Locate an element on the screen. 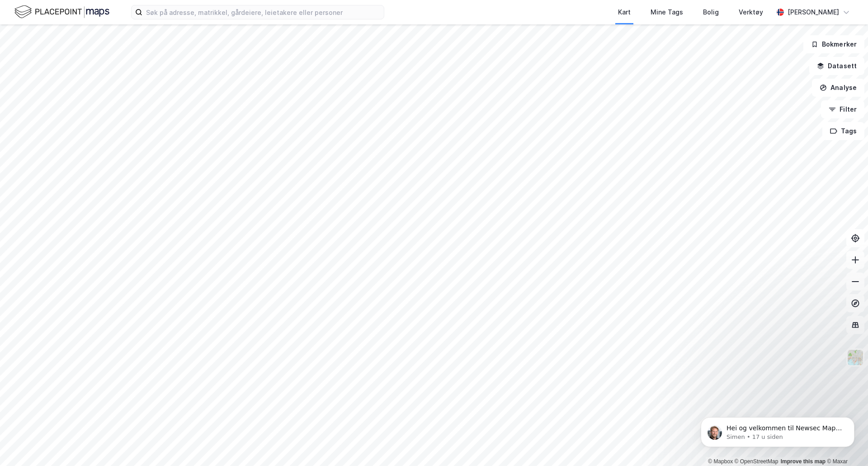 Image resolution: width=868 pixels, height=466 pixels. p: Message from Simen, sent 17 u siden is located at coordinates (97, 39).